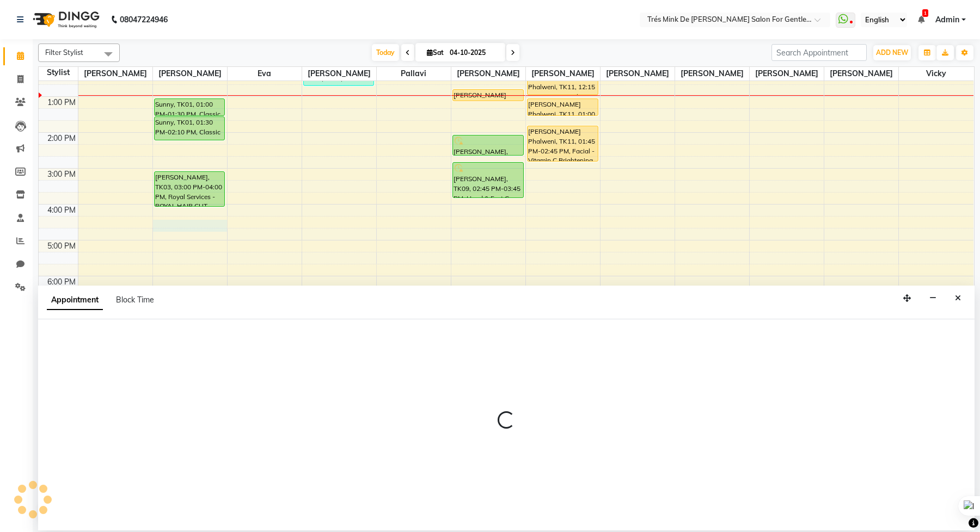 The width and height of the screenshot is (980, 532). What do you see at coordinates (61, 246) in the screenshot?
I see `div: 5:00 PM` at bounding box center [61, 246].